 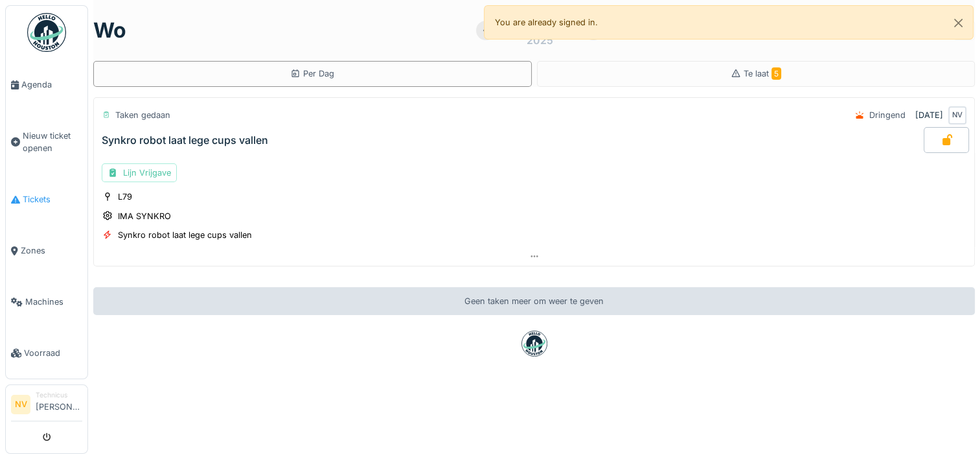 What do you see at coordinates (47, 142) in the screenshot?
I see `a: Nieuw ticket openen` at bounding box center [47, 142].